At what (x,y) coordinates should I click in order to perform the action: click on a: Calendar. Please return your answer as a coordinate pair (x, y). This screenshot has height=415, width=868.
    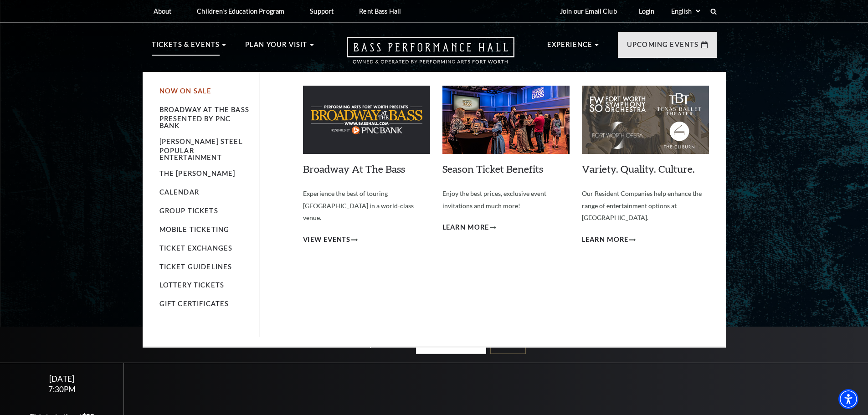
    Looking at the image, I should click on (179, 192).